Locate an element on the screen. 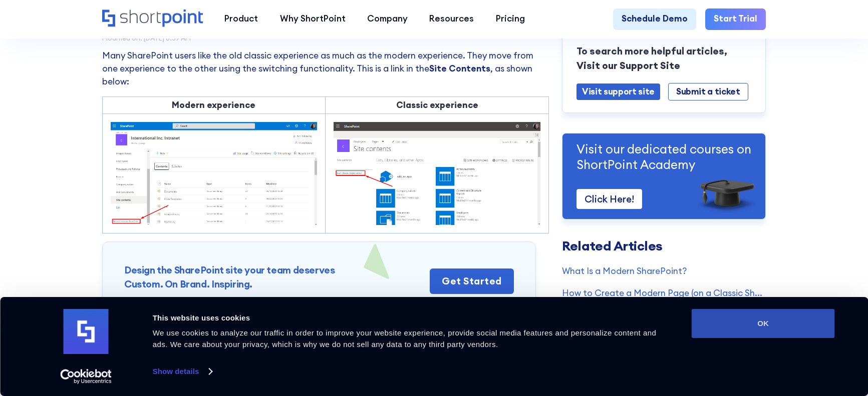  a: Click Here! is located at coordinates (609, 199).